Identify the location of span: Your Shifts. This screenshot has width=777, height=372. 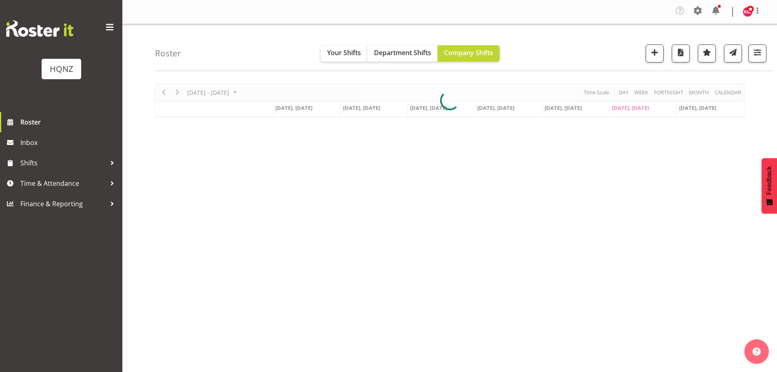
(344, 53).